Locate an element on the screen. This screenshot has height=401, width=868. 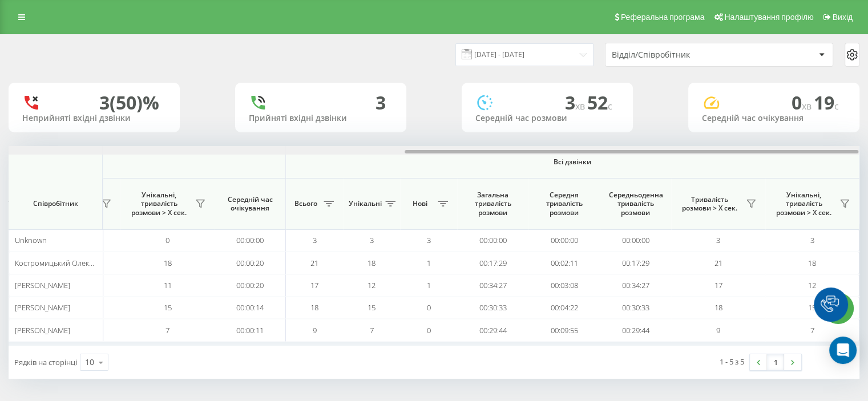
div: Середній час очікування is located at coordinates (774, 118).